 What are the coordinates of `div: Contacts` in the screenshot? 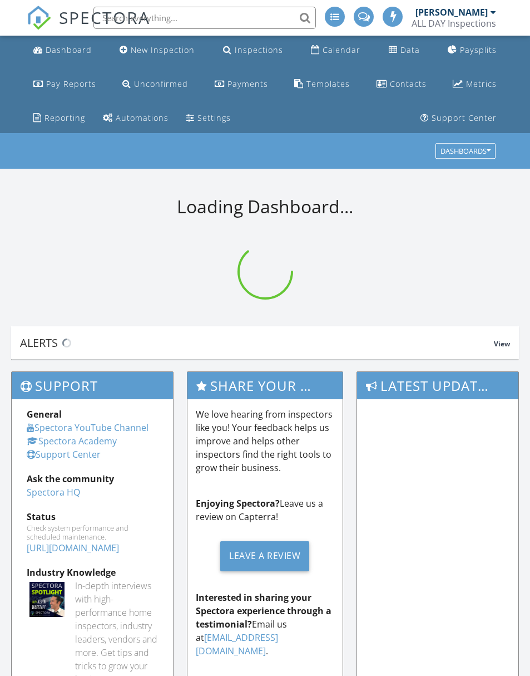 It's located at (409, 83).